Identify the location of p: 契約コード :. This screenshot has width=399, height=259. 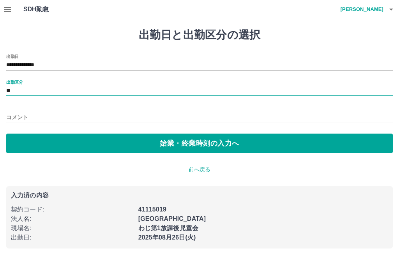
(72, 210).